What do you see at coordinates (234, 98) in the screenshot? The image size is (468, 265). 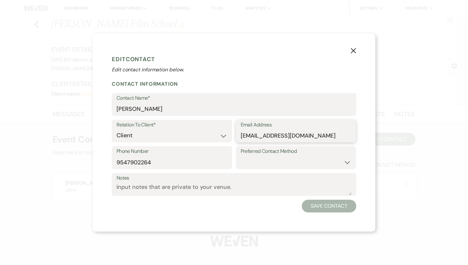 I see `label: Contact Name*` at bounding box center [234, 98].